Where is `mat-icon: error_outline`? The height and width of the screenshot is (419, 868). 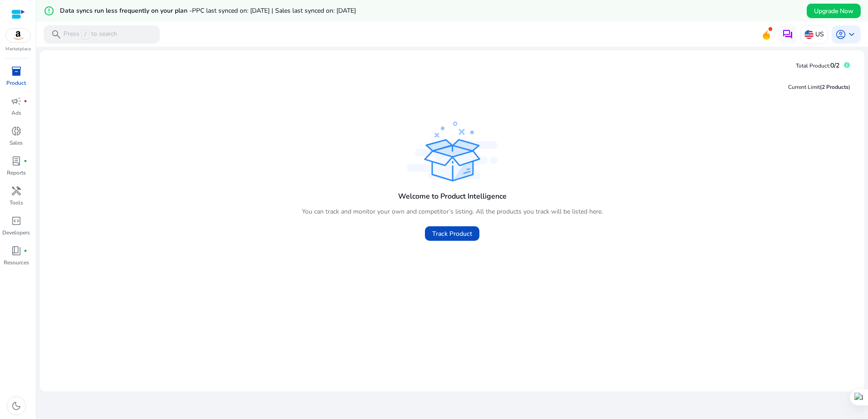
mat-icon: error_outline is located at coordinates (49, 11).